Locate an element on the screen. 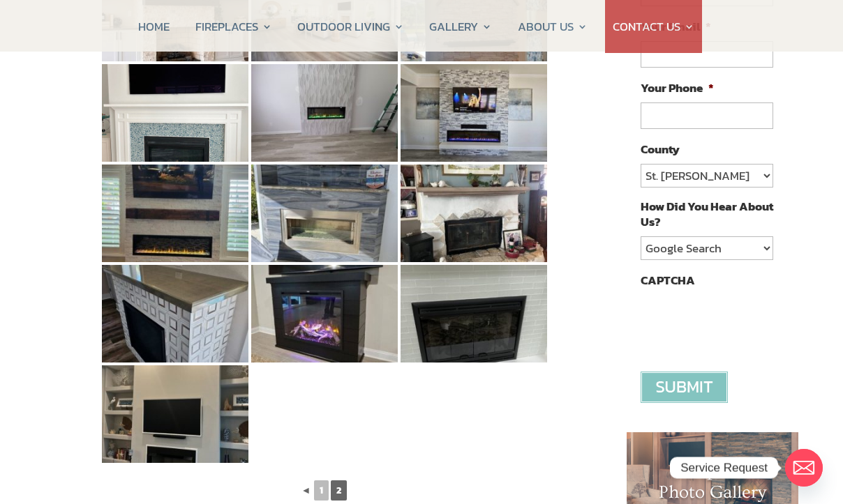 The image size is (843, 504). img: 35 is located at coordinates (324, 313).